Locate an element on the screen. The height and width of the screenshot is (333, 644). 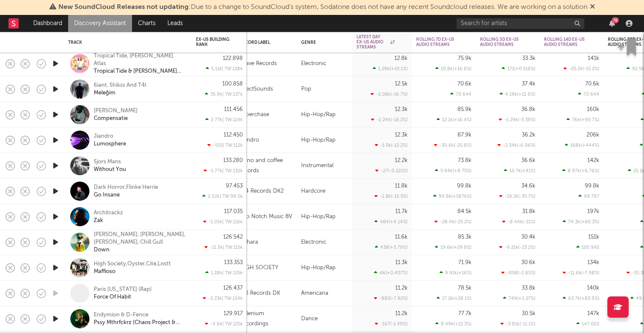
div: Hardcore is located at coordinates (325, 191).